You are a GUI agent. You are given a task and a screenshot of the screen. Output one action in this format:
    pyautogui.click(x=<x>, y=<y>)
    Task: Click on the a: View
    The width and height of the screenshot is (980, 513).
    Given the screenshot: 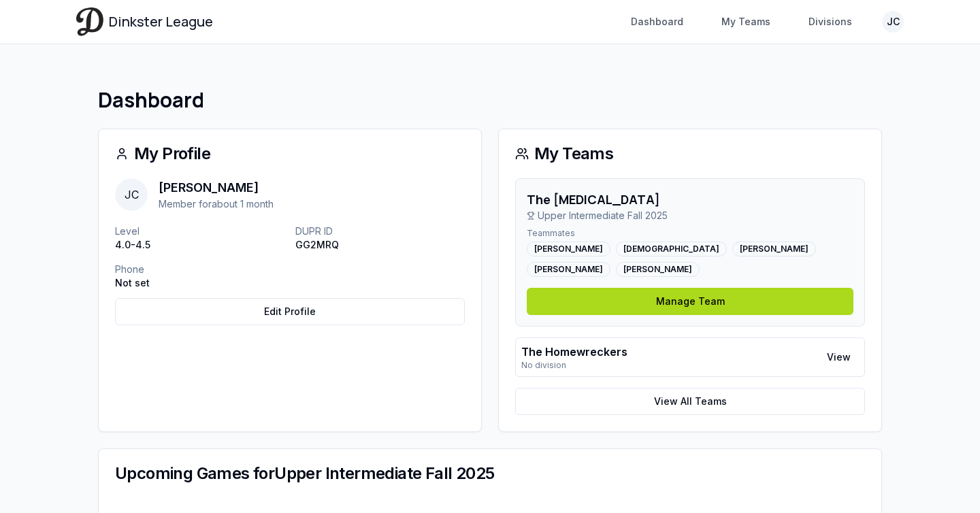 What is the action you would take?
    pyautogui.click(x=838, y=357)
    